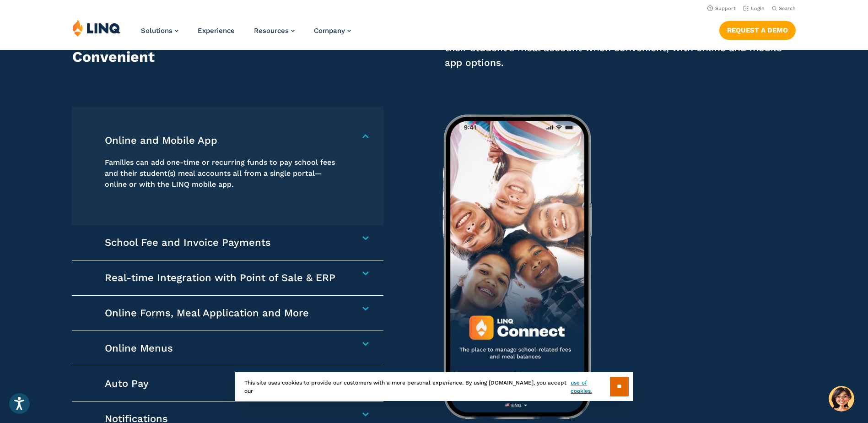  What do you see at coordinates (223, 278) in the screenshot?
I see `h4: Real-time Integration with Point of Sale & ERP` at bounding box center [223, 278].